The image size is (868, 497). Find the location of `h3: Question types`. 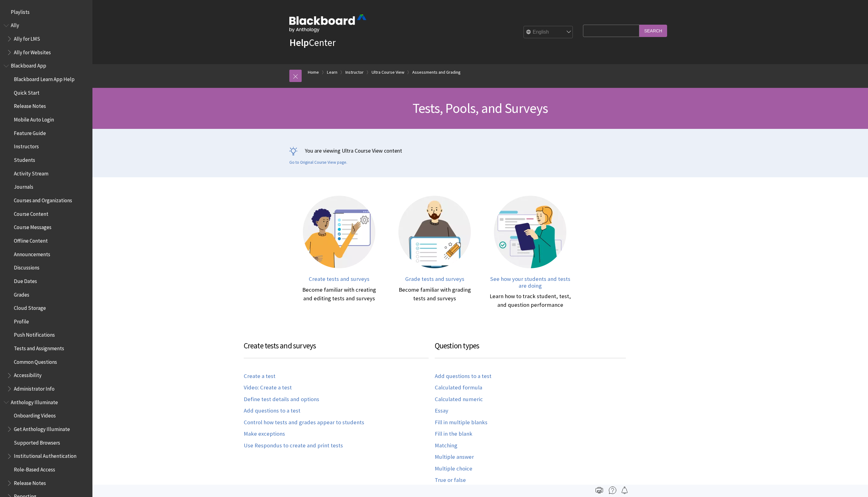

h3: Question types is located at coordinates (530, 349).